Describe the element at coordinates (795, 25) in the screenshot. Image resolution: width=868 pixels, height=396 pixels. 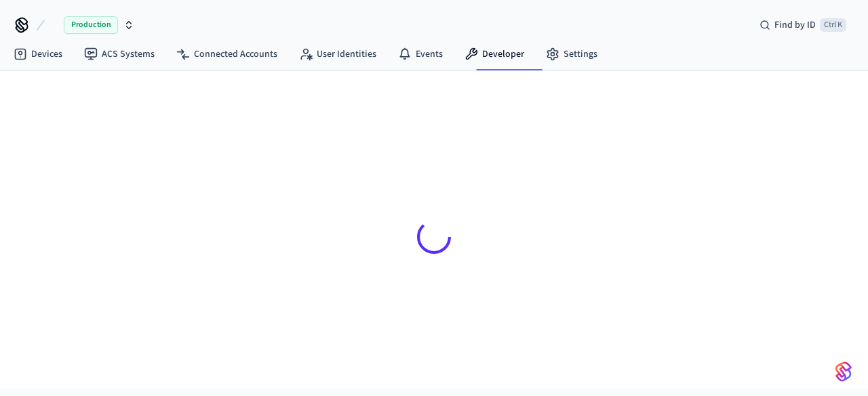
I see `span: Find by ID` at that location.